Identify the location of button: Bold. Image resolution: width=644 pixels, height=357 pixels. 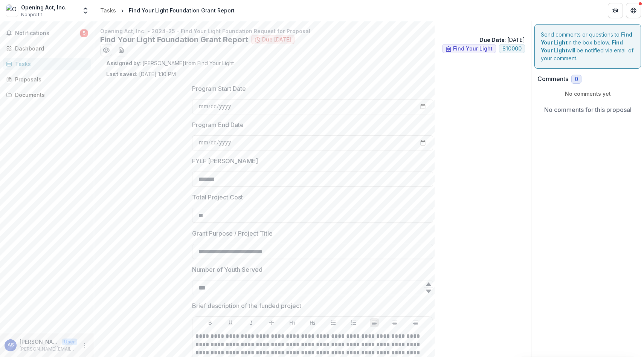
(211, 322).